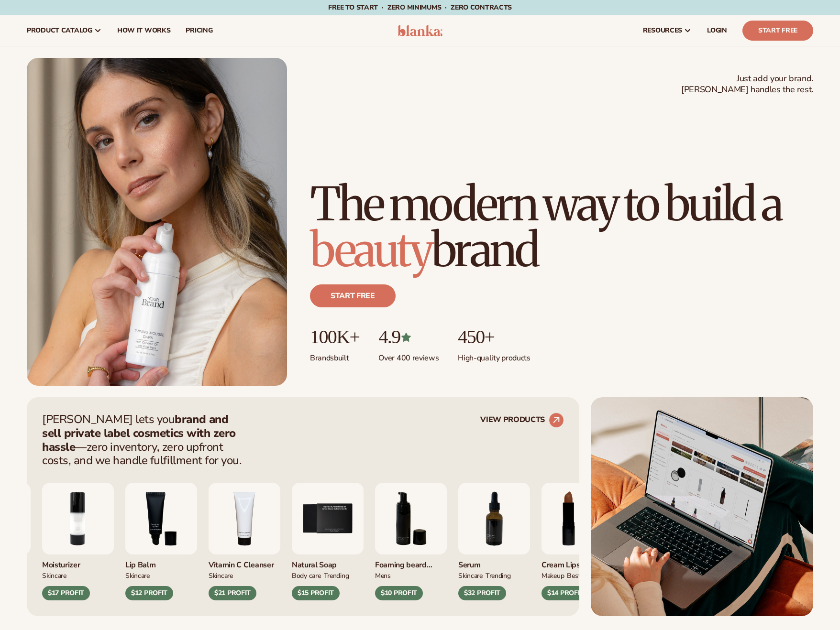  Describe the element at coordinates (561, 227) in the screenshot. I see `h1: The modern way to build a brand` at that location.